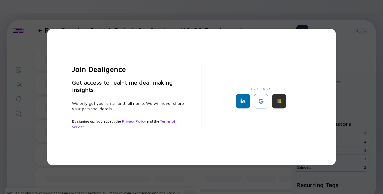  I want to click on div: We only get your email and full name. We will never share your personal details., so click(129, 106).